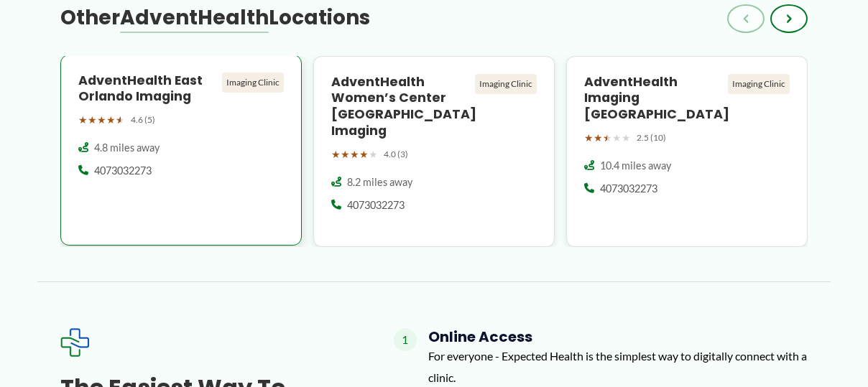 This screenshot has width=868, height=387. What do you see at coordinates (126, 148) in the screenshot?
I see `span: 4.8 miles away` at bounding box center [126, 148].